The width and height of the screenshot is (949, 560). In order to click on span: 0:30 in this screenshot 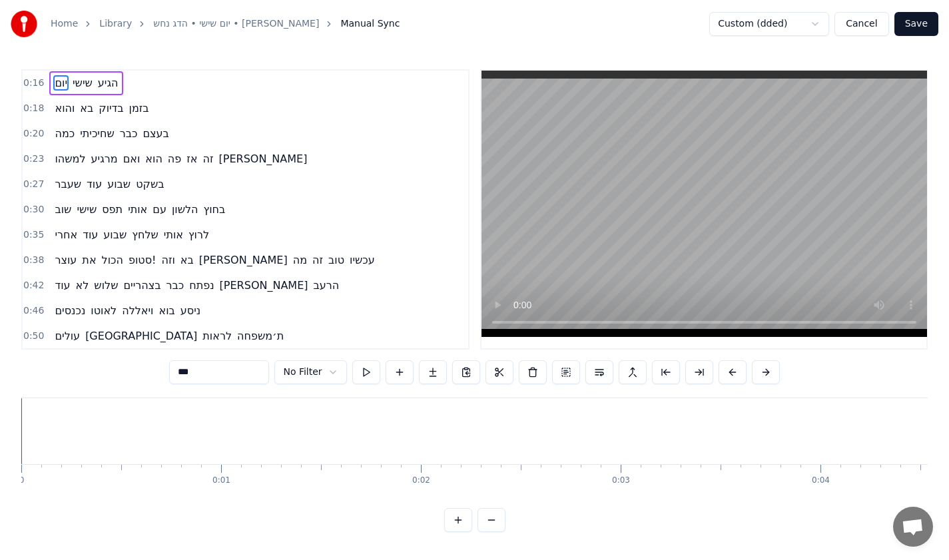, I will do `click(34, 210)`.